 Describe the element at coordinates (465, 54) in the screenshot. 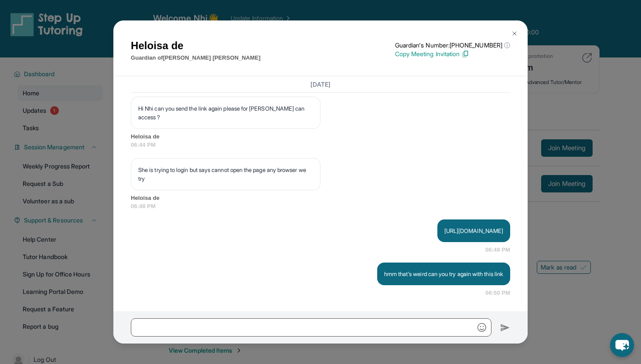

I see `img: Copy Icon` at that location.